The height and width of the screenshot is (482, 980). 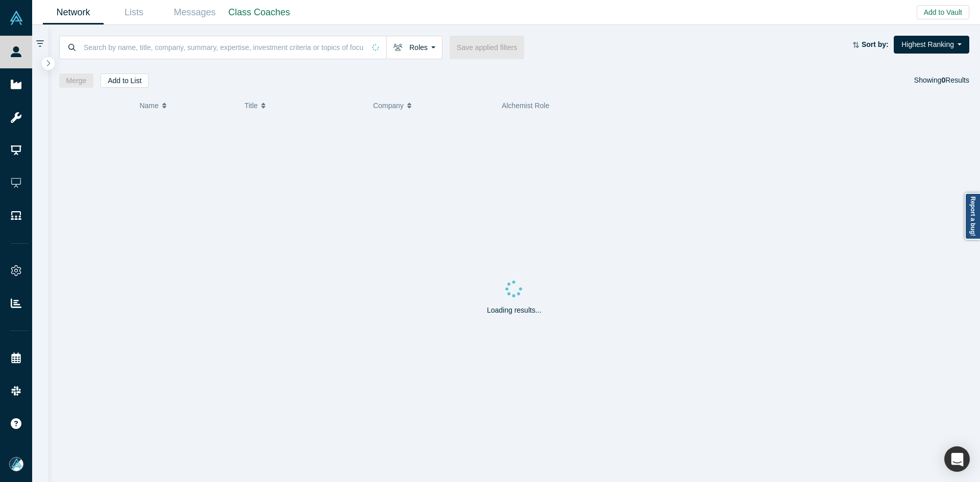 I want to click on input: Search by name, title, company, summary, expertise, investment criteria or topics of focus, so click(x=223, y=47).